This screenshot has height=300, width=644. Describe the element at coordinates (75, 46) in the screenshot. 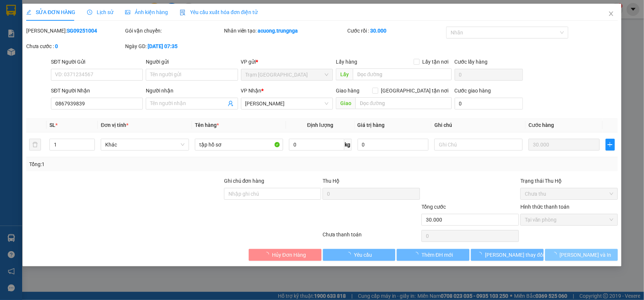

I see `div: Chưa cước :` at that location.